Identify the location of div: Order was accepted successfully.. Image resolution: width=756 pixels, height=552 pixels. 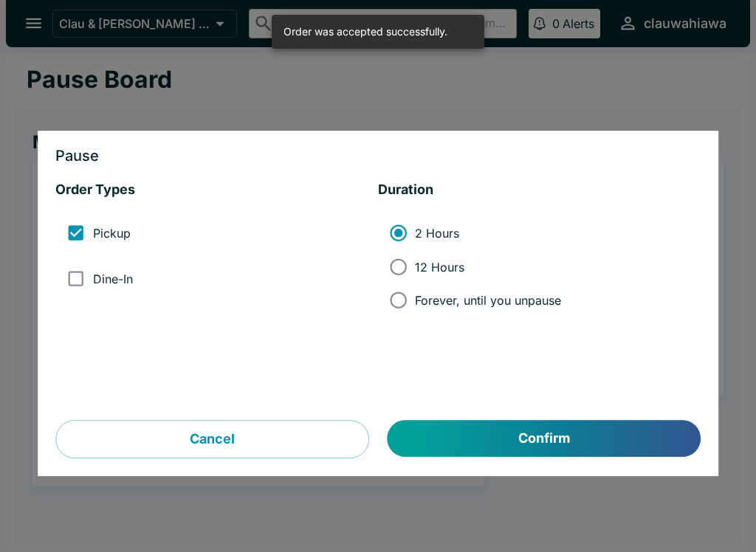
(365, 32).